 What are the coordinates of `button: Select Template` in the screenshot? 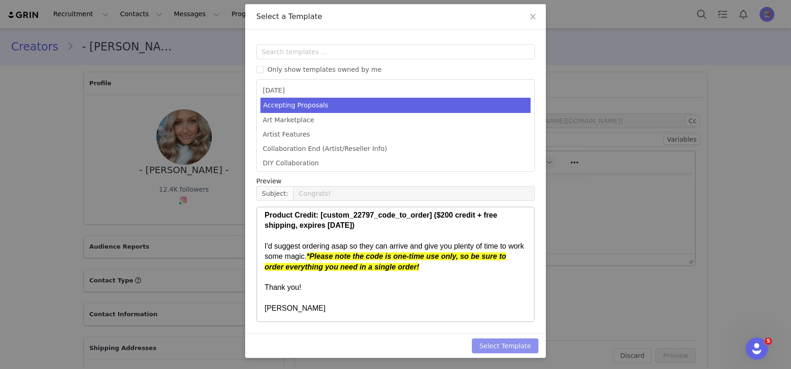 It's located at (505, 345).